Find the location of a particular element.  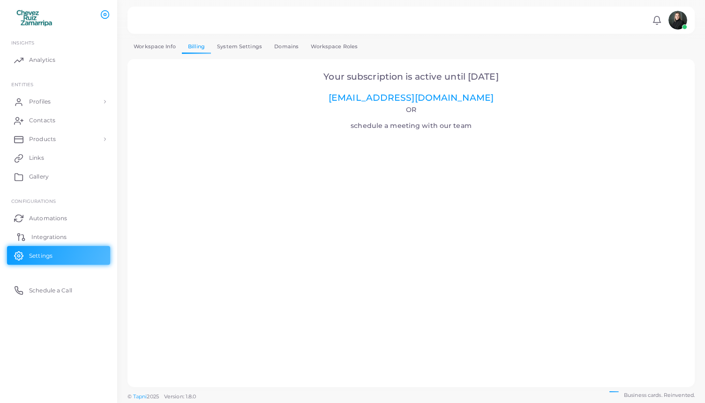

span: Configurations is located at coordinates (33, 201).